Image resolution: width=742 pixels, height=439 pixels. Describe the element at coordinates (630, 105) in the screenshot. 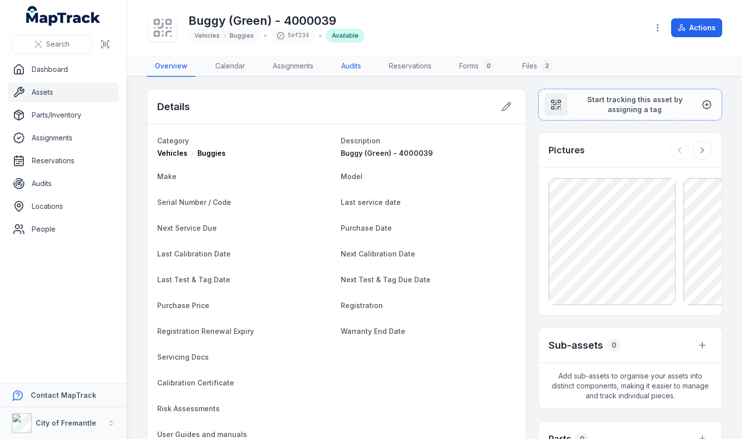

I see `button: Start tracking this asset by assigning a tag` at that location.